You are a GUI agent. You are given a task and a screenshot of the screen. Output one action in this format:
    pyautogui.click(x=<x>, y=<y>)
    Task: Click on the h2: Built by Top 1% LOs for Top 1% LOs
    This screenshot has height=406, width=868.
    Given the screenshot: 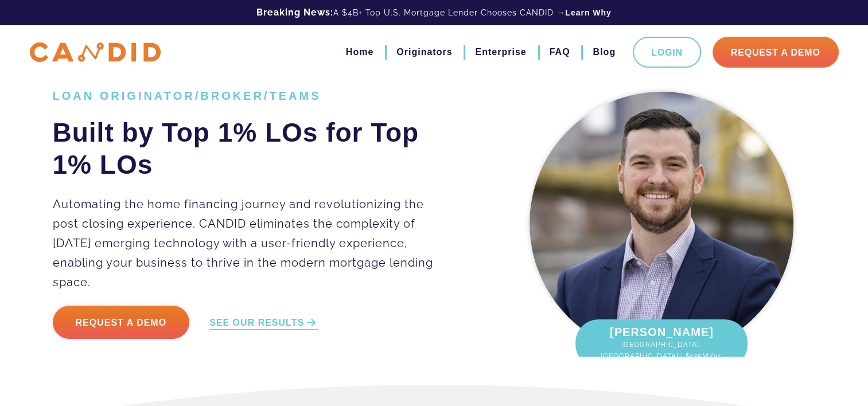 What is the action you would take?
    pyautogui.click(x=251, y=148)
    